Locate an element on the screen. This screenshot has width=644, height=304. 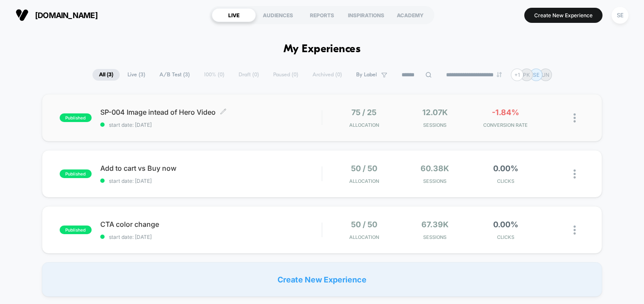
input: Volume is located at coordinates (279, 173).